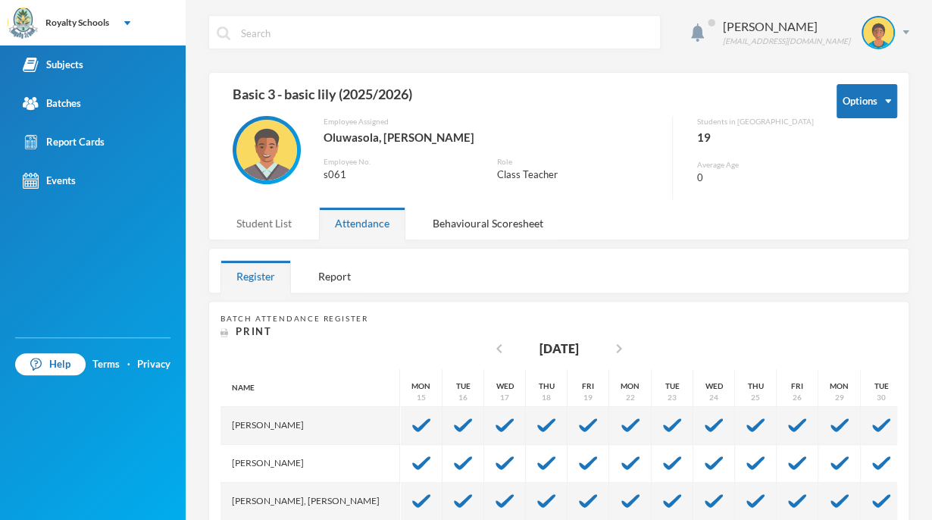 The width and height of the screenshot is (932, 520). Describe the element at coordinates (264, 223) in the screenshot. I see `div: Student List` at that location.